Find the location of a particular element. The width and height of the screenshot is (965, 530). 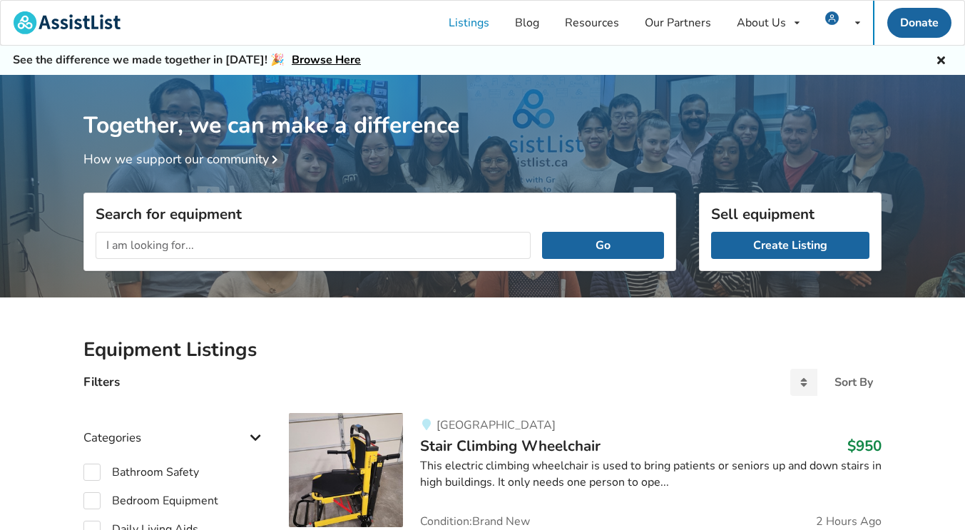

span: 2 Hours Ago is located at coordinates (849, 521).